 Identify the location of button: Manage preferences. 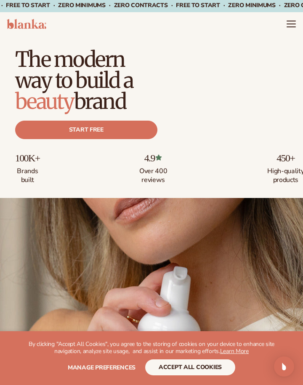
(101, 367).